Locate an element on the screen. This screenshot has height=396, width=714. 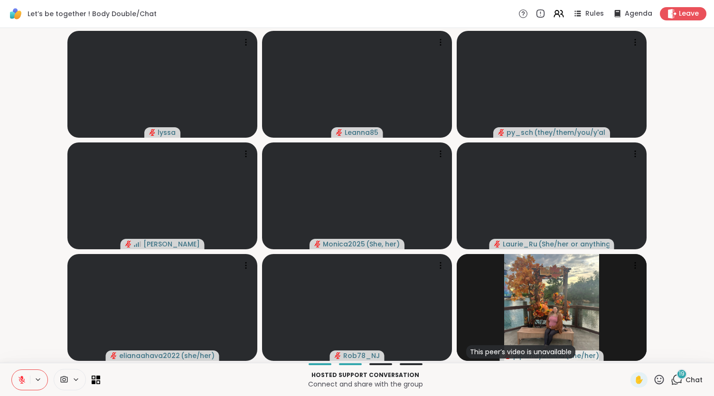
div: This peer’s video is unavailable is located at coordinates (521, 352).